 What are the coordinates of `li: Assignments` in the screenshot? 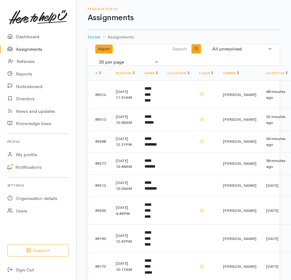 It's located at (117, 37).